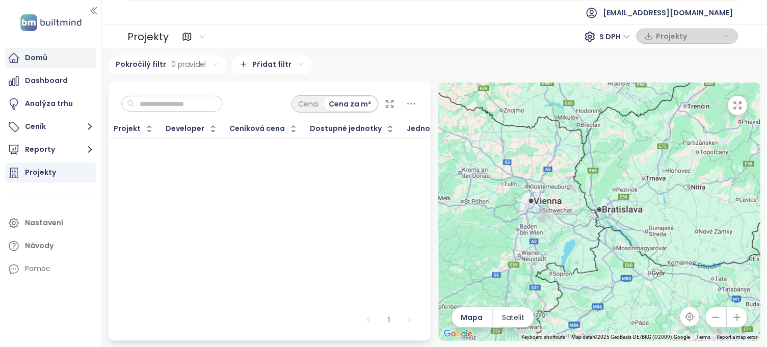 This screenshot has width=767, height=347. Describe the element at coordinates (458, 334) in the screenshot. I see `a: Open this area in Google Maps (opens a new window)` at that location.